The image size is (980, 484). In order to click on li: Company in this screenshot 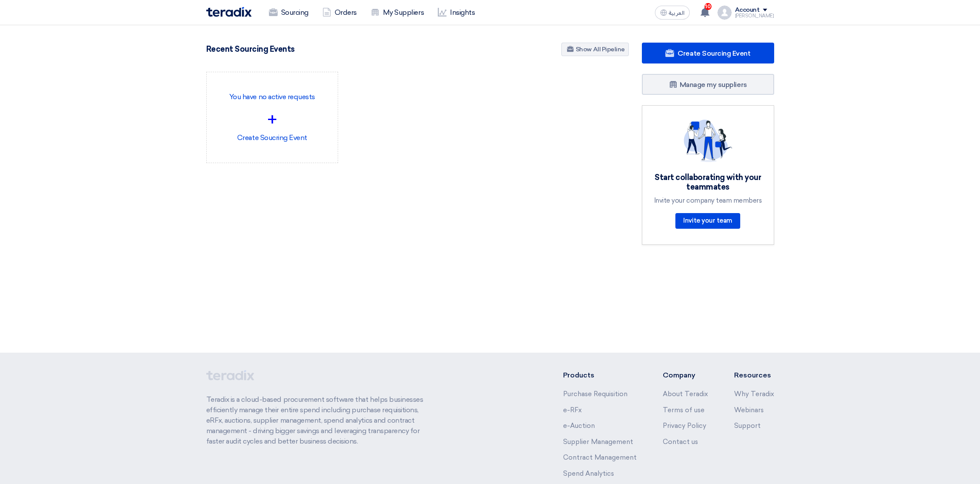, I will do `click(685, 376)`.